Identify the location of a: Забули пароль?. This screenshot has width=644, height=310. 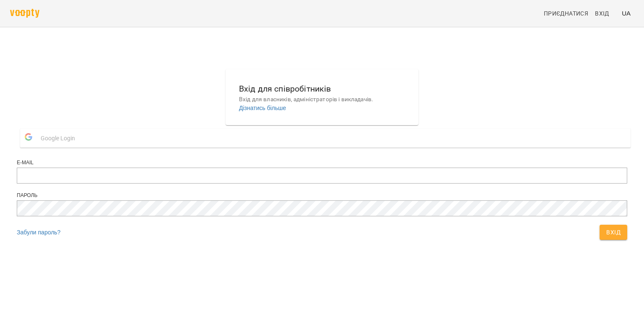
(38, 232).